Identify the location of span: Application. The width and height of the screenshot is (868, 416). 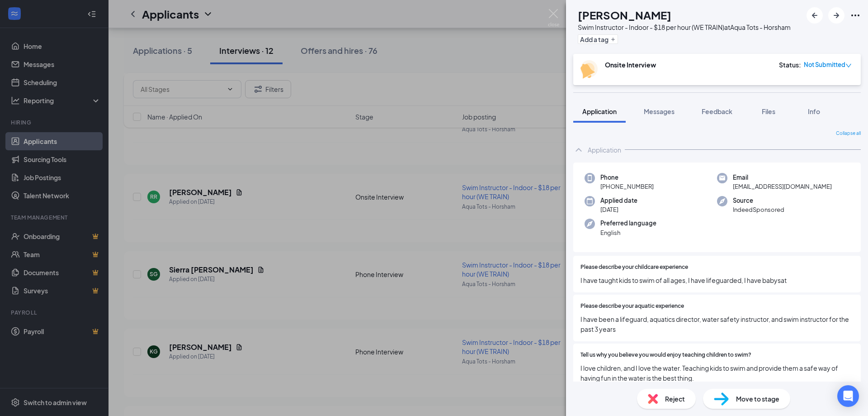
(600, 112).